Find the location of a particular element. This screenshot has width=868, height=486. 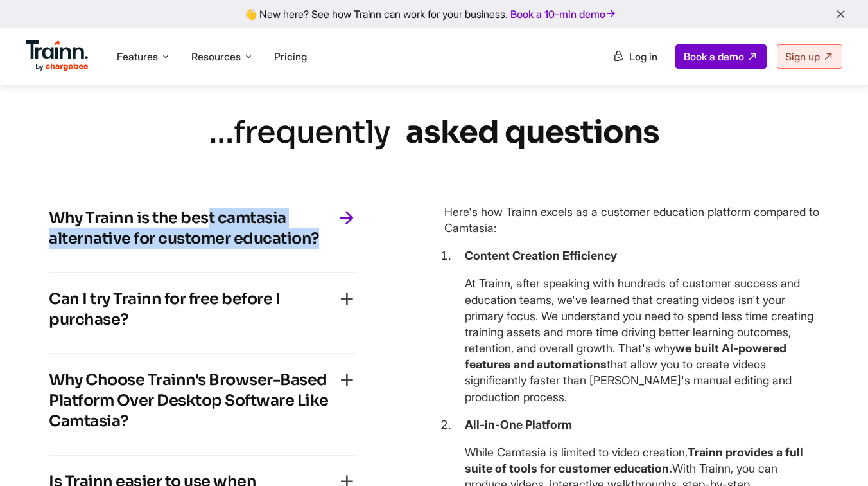

span: Log in is located at coordinates (643, 57).